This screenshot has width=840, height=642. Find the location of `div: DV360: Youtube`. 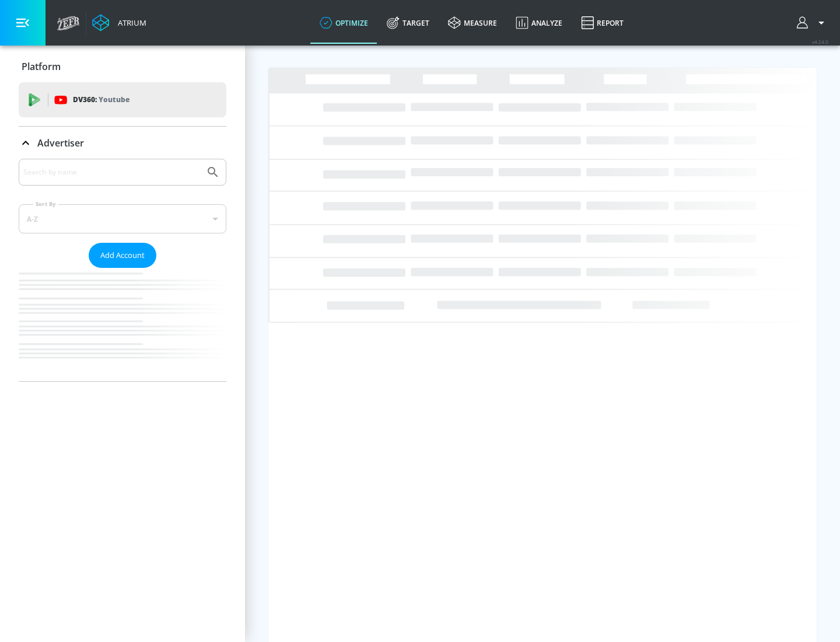

div: DV360: Youtube is located at coordinates (123, 100).